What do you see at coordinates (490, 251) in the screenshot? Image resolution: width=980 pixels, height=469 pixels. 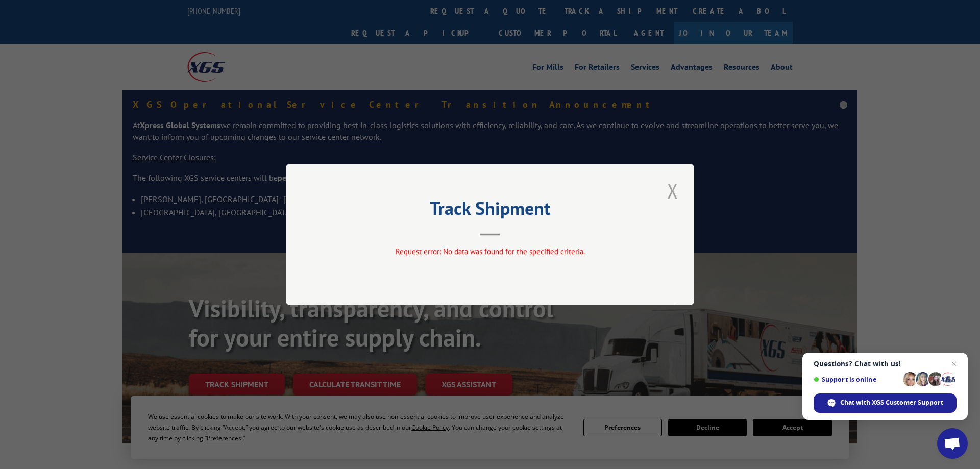 I see `span: Request error: No data was found for the specified criteria.` at bounding box center [490, 251].